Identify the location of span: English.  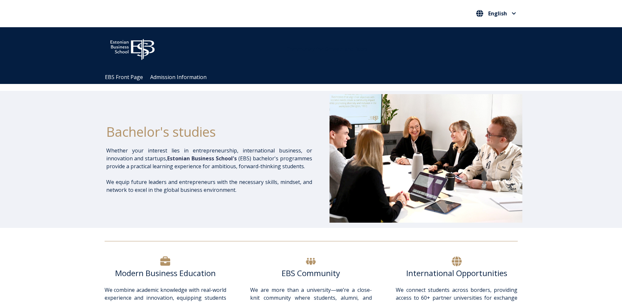
(497, 13).